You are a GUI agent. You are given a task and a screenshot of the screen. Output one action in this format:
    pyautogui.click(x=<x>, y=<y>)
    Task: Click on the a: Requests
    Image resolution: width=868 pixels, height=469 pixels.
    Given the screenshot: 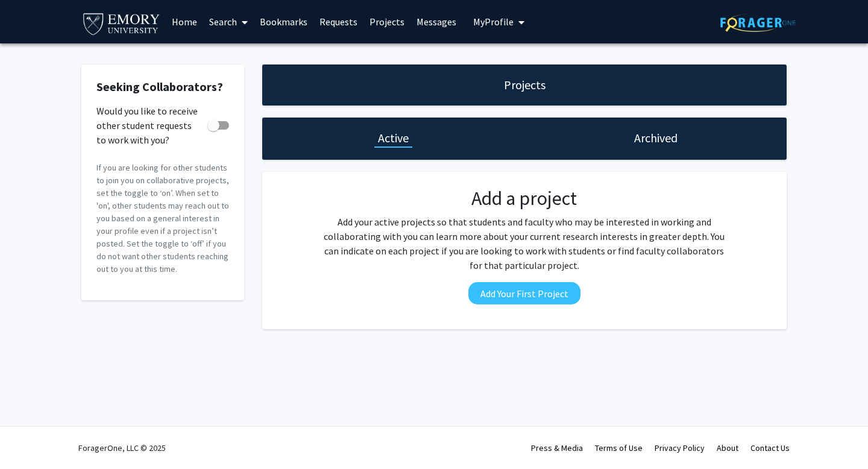 What is the action you would take?
    pyautogui.click(x=338, y=22)
    